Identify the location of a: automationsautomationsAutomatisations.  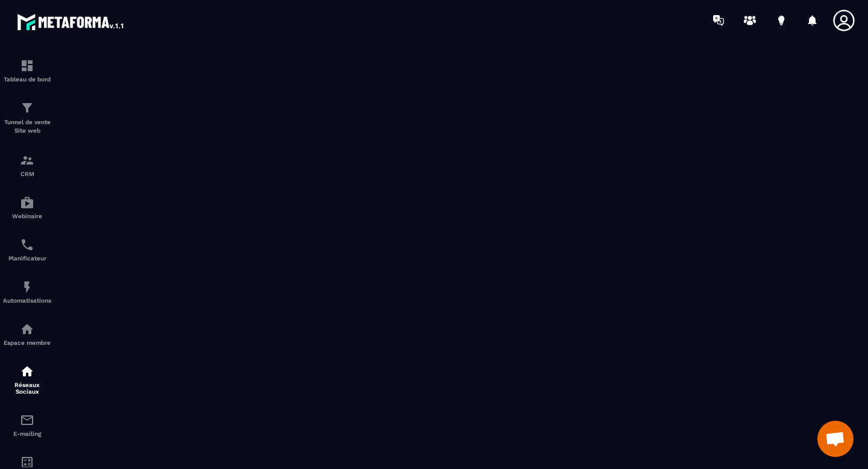
(27, 292).